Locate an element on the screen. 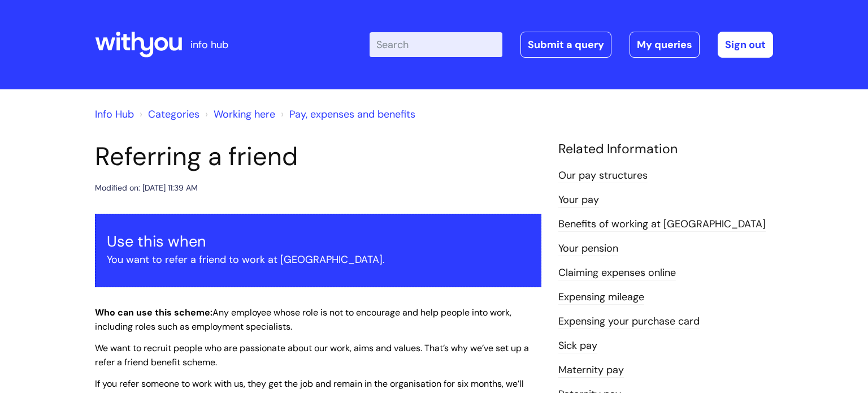 The image size is (868, 393). a: Sick pay is located at coordinates (578, 346).